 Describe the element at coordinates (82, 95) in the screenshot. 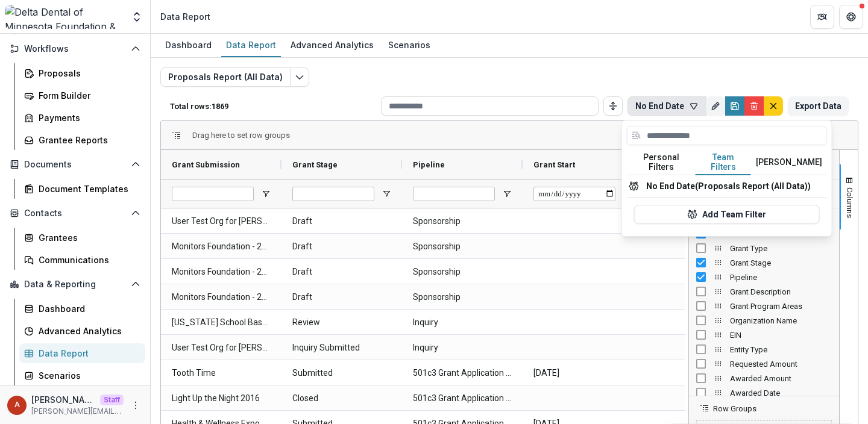

I see `a: Form Builder` at that location.